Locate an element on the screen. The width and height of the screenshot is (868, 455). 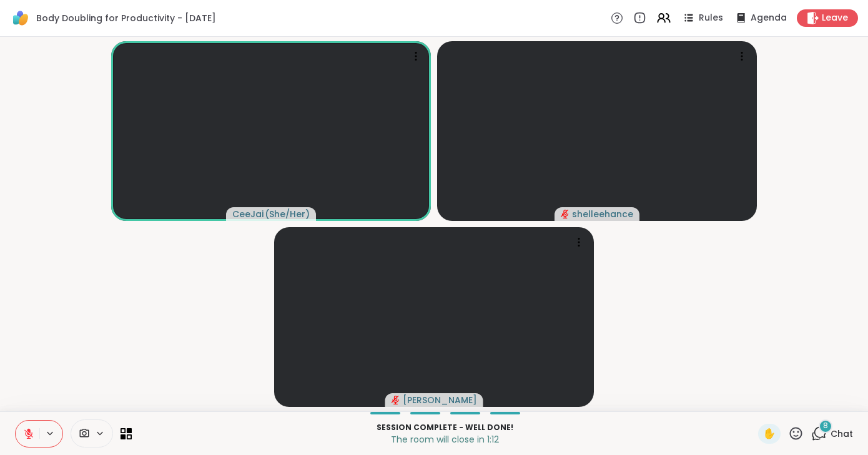
span: Rules is located at coordinates (710, 18).